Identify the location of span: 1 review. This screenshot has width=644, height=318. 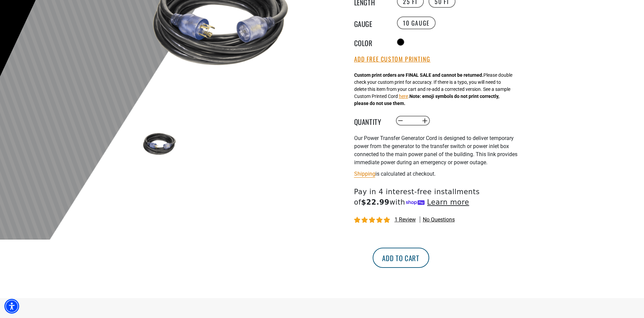
(405, 219).